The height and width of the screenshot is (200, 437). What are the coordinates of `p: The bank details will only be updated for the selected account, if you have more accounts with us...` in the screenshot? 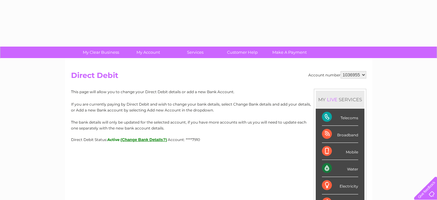 It's located at (219, 125).